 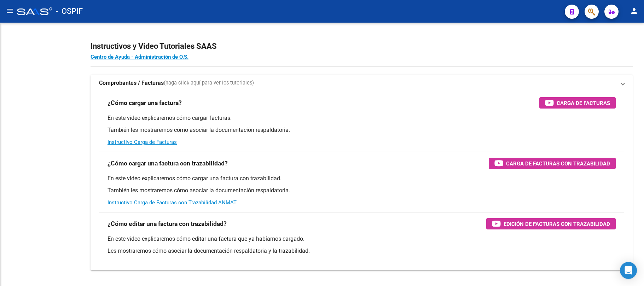 What do you see at coordinates (140, 57) in the screenshot?
I see `a: Centro de Ayuda - Administración de O.S.` at bounding box center [140, 57].